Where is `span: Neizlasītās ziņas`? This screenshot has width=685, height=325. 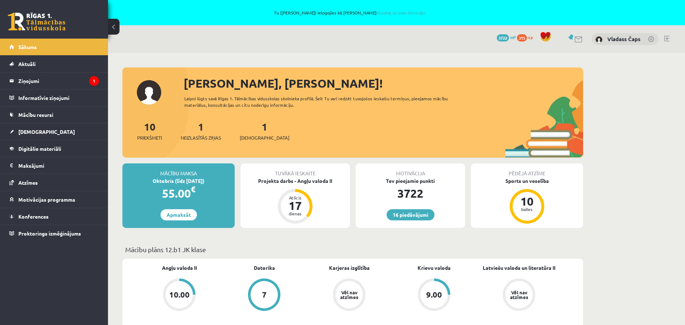 span: Neizlasītās ziņas is located at coordinates (201, 138).